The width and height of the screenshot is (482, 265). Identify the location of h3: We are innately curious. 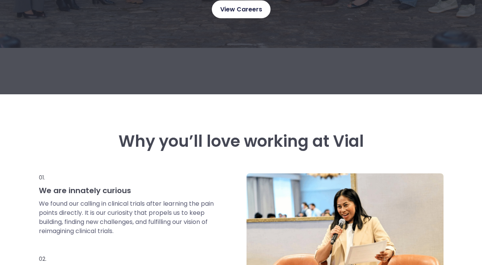
(127, 191).